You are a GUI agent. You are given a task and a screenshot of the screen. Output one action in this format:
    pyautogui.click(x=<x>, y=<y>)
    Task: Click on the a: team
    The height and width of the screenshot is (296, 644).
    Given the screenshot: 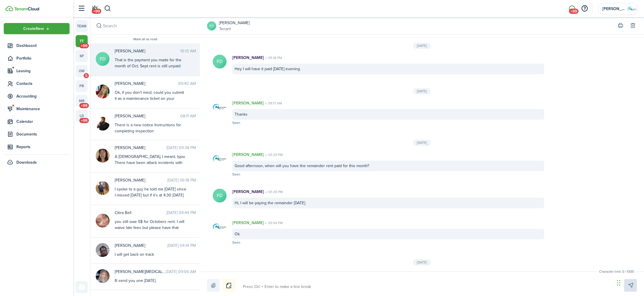 What is the action you would take?
    pyautogui.click(x=82, y=26)
    